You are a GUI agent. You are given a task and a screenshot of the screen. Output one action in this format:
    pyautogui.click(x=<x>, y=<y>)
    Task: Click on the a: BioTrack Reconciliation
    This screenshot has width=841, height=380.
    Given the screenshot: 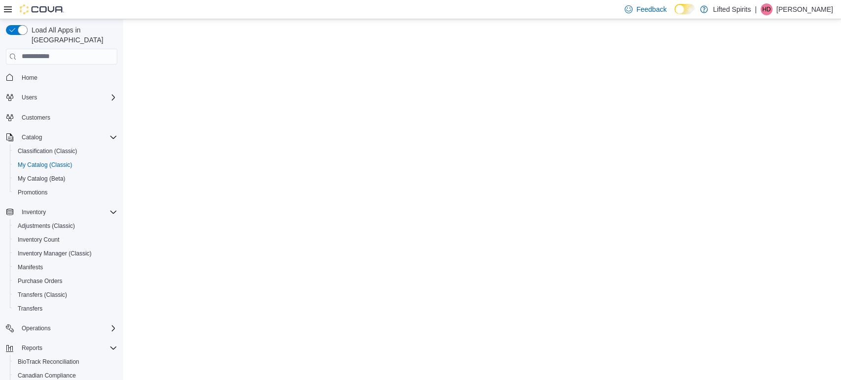 What is the action you would take?
    pyautogui.click(x=48, y=362)
    